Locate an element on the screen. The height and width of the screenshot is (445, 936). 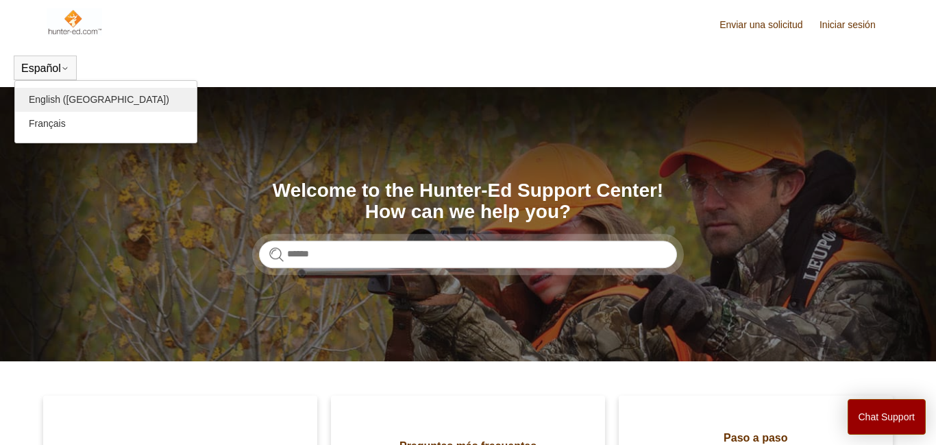
a: Français is located at coordinates (105, 123).